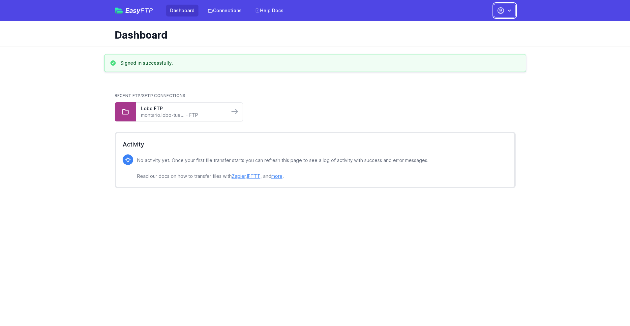 The image size is (630, 326). What do you see at coordinates (315, 96) in the screenshot?
I see `h2: Recent FTP/SFTP Connections` at bounding box center [315, 96].